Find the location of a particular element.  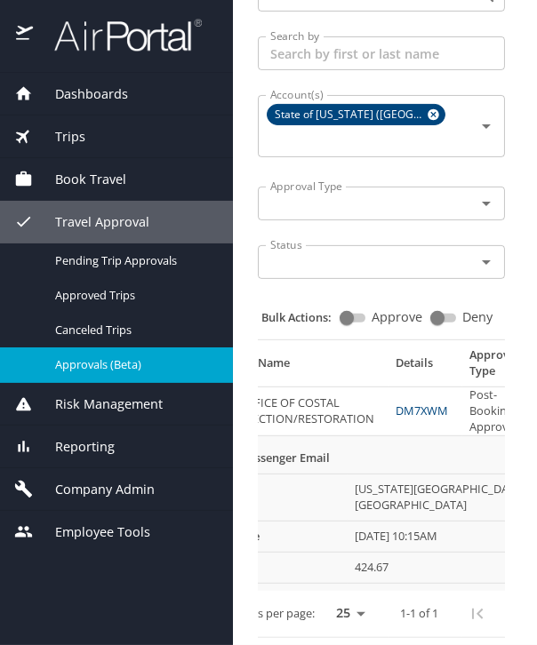

span: Travel Approval is located at coordinates (91, 222).